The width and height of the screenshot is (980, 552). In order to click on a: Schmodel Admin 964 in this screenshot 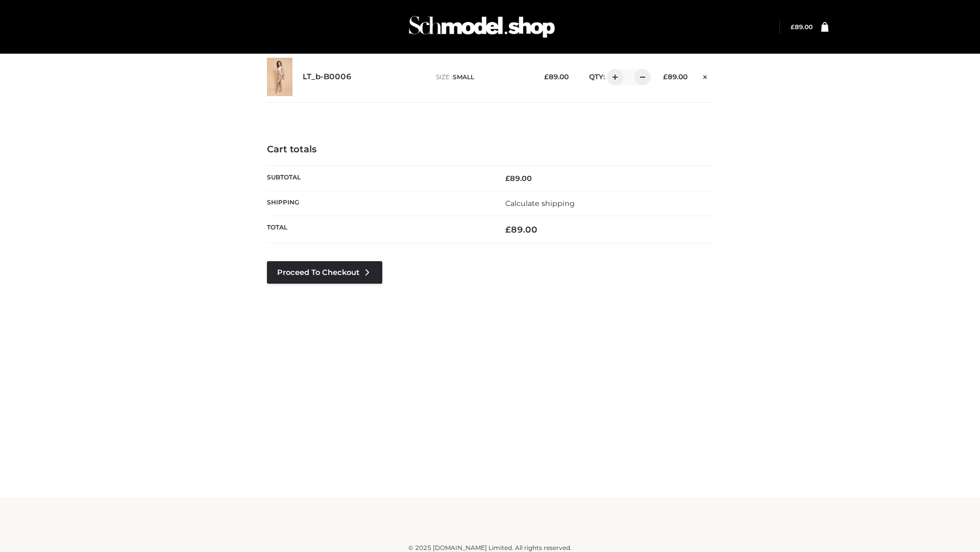, I will do `click(482, 27)`.